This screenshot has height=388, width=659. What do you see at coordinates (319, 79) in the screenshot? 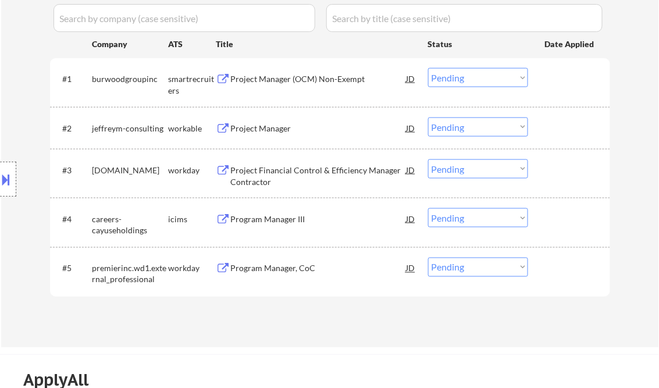
I see `div: Project Manager (OCM) Non-Exempt` at bounding box center [319, 79].